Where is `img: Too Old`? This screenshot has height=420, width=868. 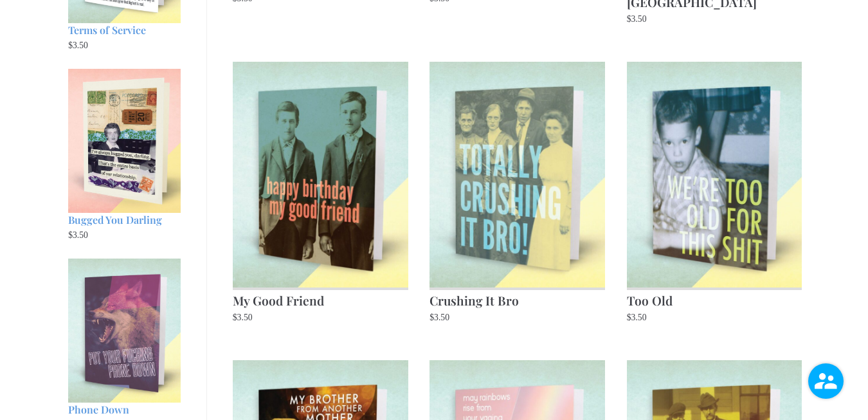
img: Too Old is located at coordinates (714, 175).